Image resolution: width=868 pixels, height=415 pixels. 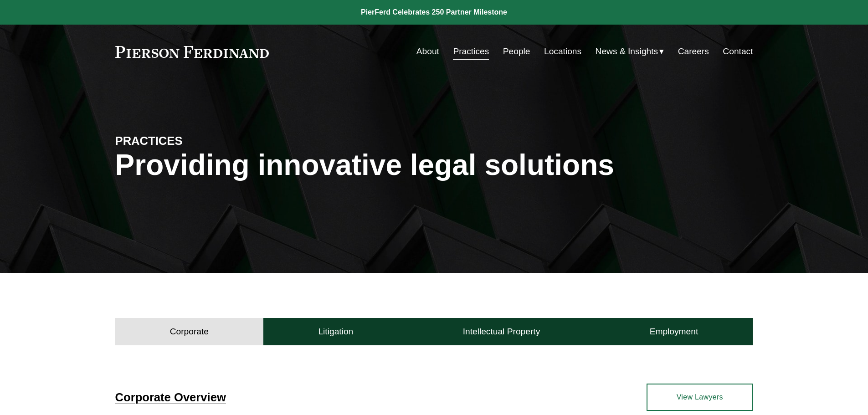 What do you see at coordinates (170, 397) in the screenshot?
I see `a: Corporate Overview` at bounding box center [170, 397].